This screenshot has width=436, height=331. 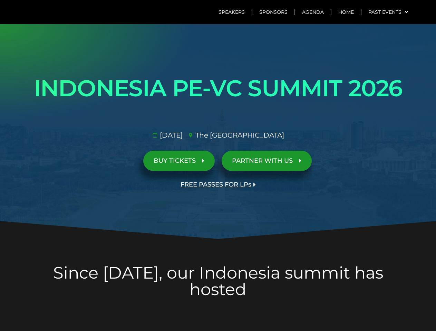 I want to click on span: BUY TICKETS, so click(x=175, y=161).